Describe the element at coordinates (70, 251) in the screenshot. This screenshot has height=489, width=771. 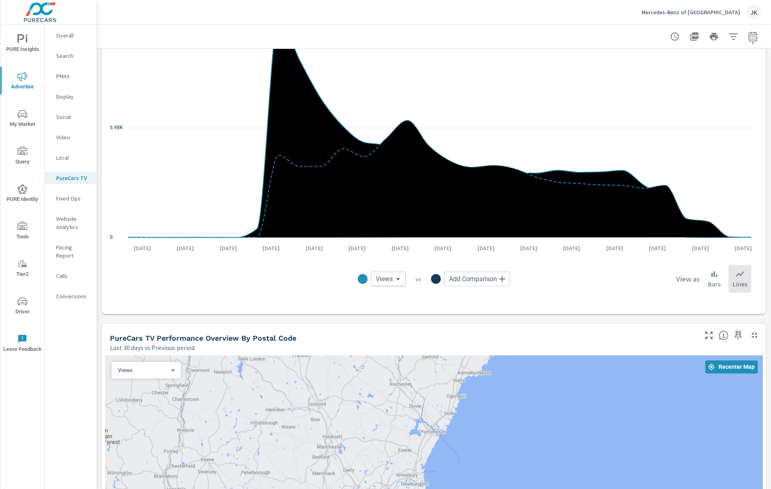
I see `div: Pacing Report` at that location.